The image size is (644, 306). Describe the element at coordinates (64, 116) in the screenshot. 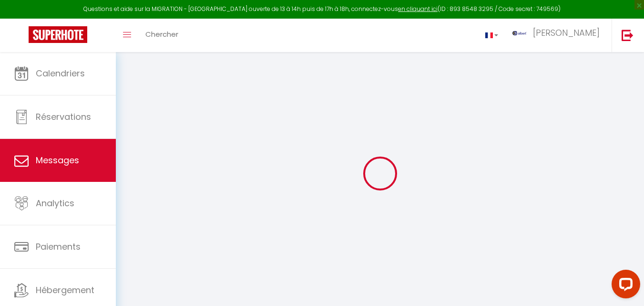

I see `span: Réservations` at that location.